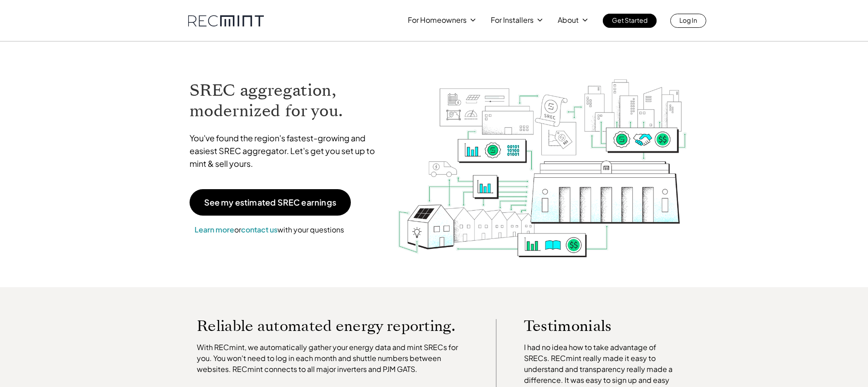 The height and width of the screenshot is (387, 868). I want to click on p: About, so click(568, 20).